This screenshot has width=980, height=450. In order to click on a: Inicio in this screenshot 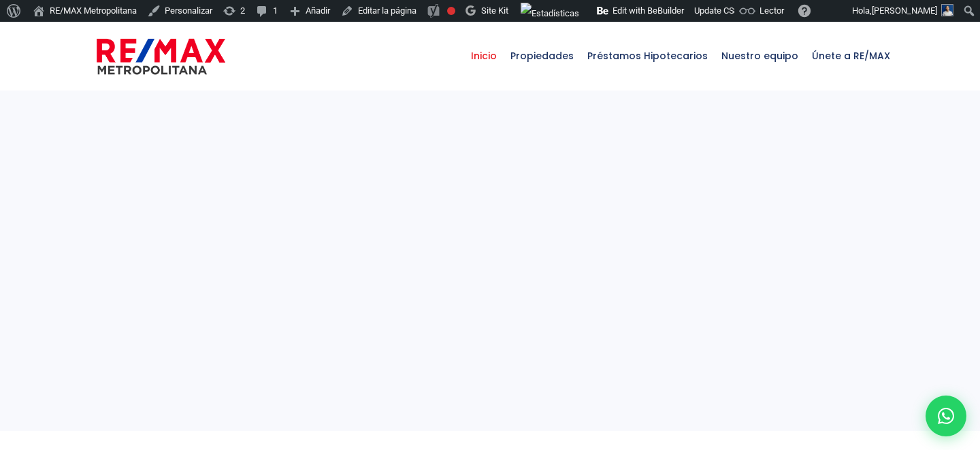, I will do `click(484, 56)`.